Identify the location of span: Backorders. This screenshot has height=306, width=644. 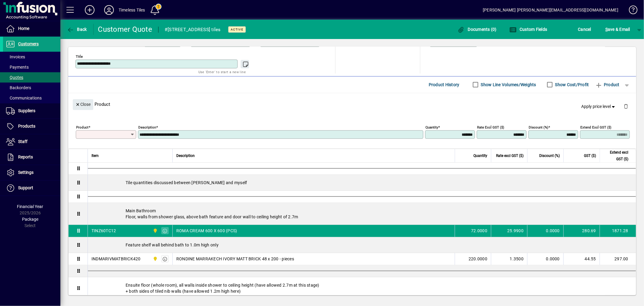
(18, 87).